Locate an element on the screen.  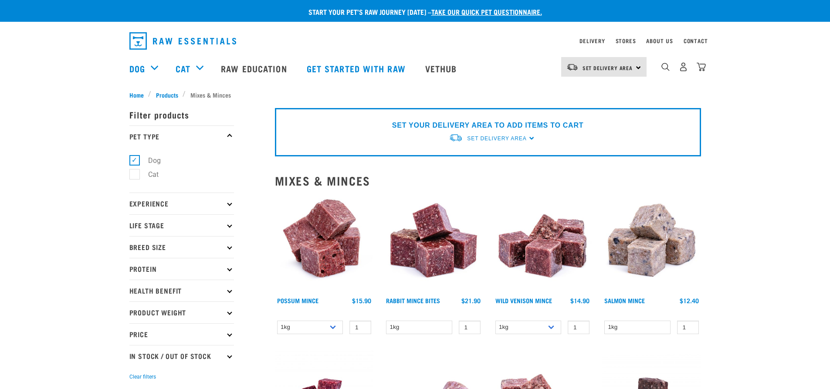
a: Possum Mince is located at coordinates (297, 300).